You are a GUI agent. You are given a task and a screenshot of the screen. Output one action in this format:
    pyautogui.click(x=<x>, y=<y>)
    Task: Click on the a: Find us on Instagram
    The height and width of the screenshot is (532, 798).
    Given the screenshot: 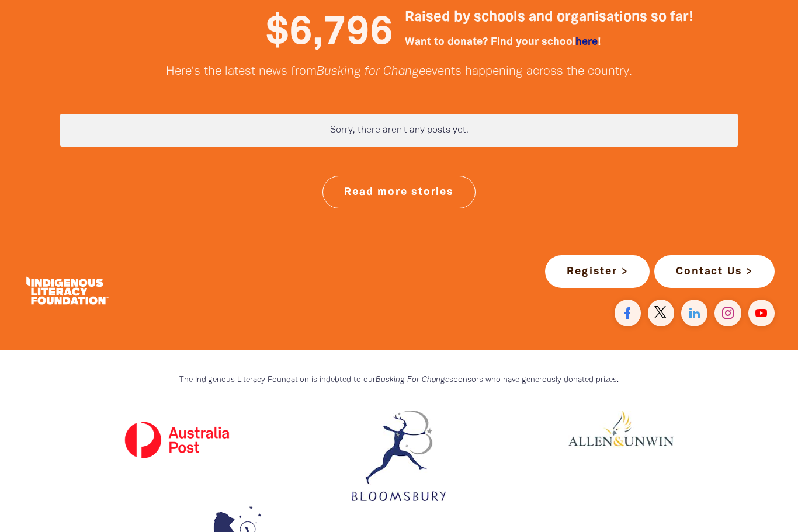 What is the action you would take?
    pyautogui.click(x=727, y=312)
    